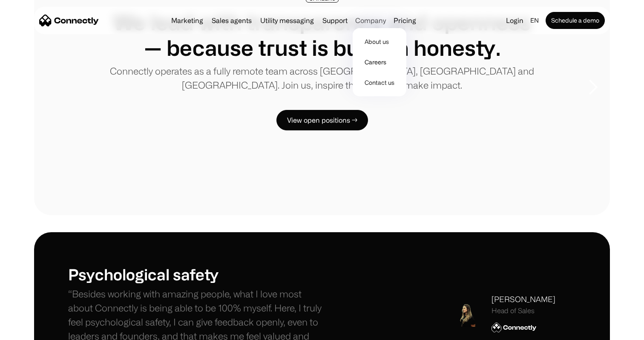 This screenshot has height=340, width=644. Describe the element at coordinates (575, 20) in the screenshot. I see `a: Schedule a demo` at that location.